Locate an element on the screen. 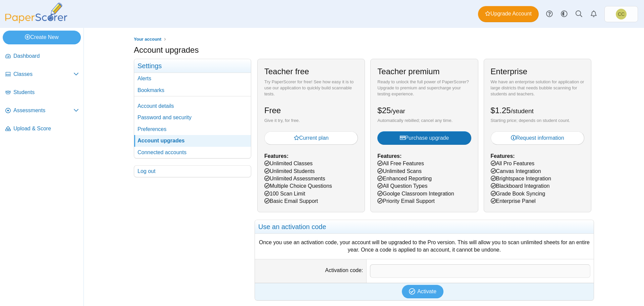 The image size is (644, 306). a: Create New is located at coordinates (42, 37).